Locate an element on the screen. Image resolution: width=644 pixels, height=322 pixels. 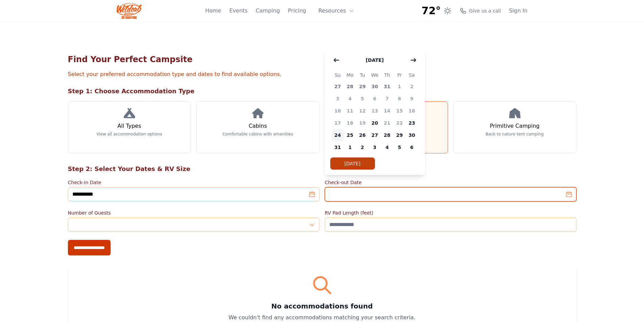
span: Th is located at coordinates (387, 75).